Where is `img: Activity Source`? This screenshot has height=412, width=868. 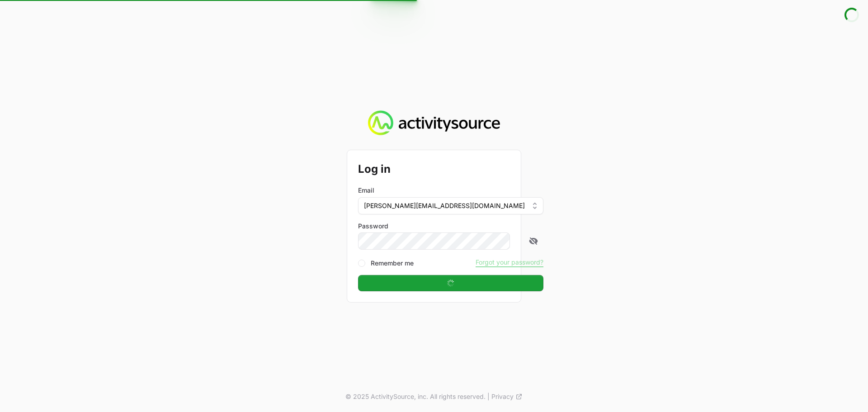
img: Activity Source is located at coordinates (434, 123).